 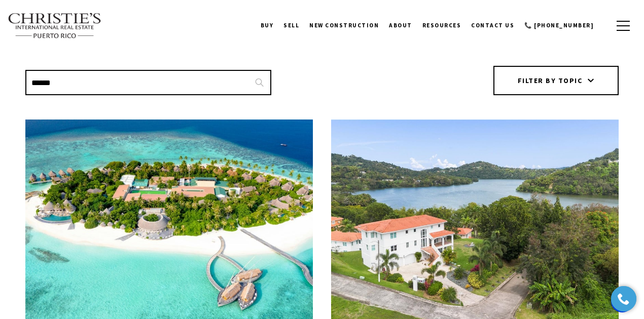 I want to click on a: Contact Us, so click(x=493, y=25).